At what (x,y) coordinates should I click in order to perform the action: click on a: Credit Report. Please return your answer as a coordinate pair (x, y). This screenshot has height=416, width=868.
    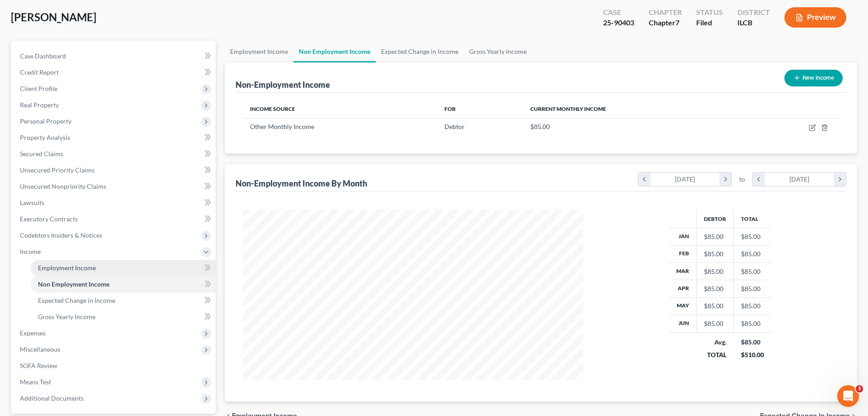
    Looking at the image, I should click on (114, 72).